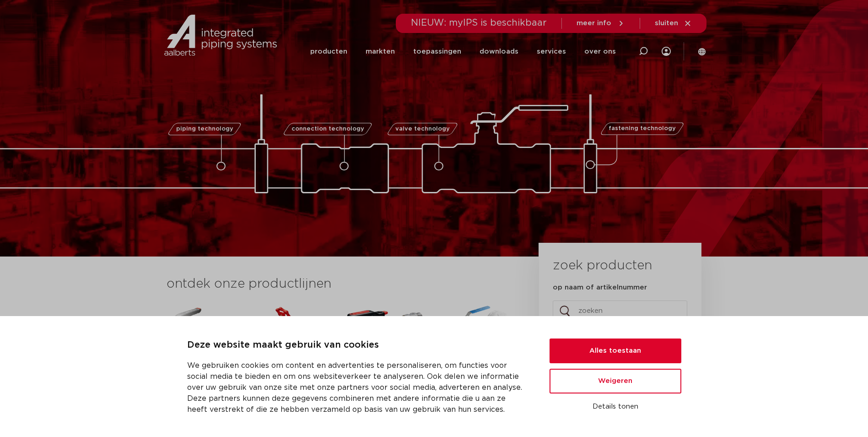 The width and height of the screenshot is (868, 437). What do you see at coordinates (642, 129) in the screenshot?
I see `span: fastening technology` at bounding box center [642, 129].